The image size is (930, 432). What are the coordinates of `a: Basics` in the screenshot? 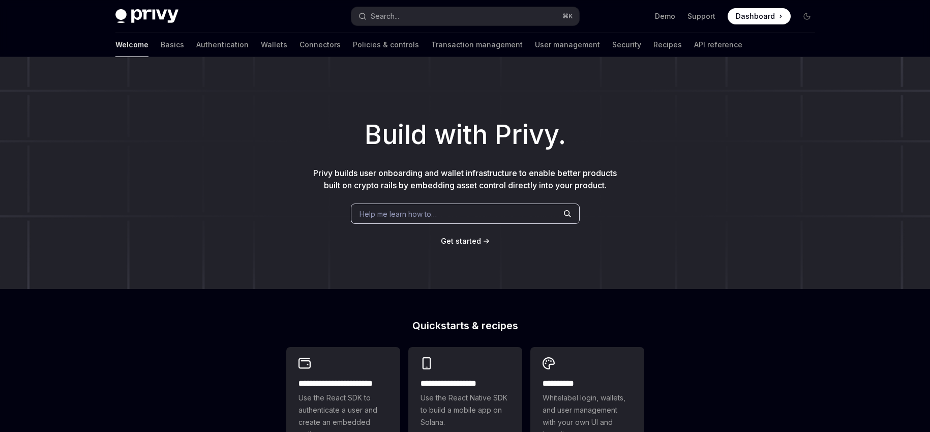 It's located at (172, 45).